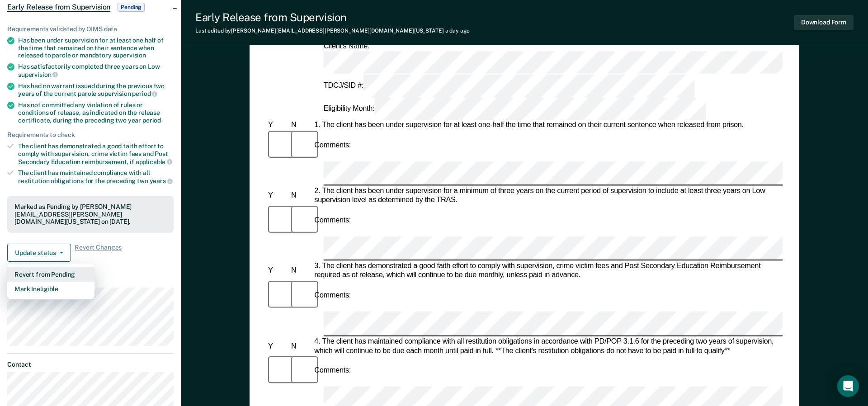  What do you see at coordinates (51, 289) in the screenshot?
I see `button: Mark Ineligible` at bounding box center [51, 289].